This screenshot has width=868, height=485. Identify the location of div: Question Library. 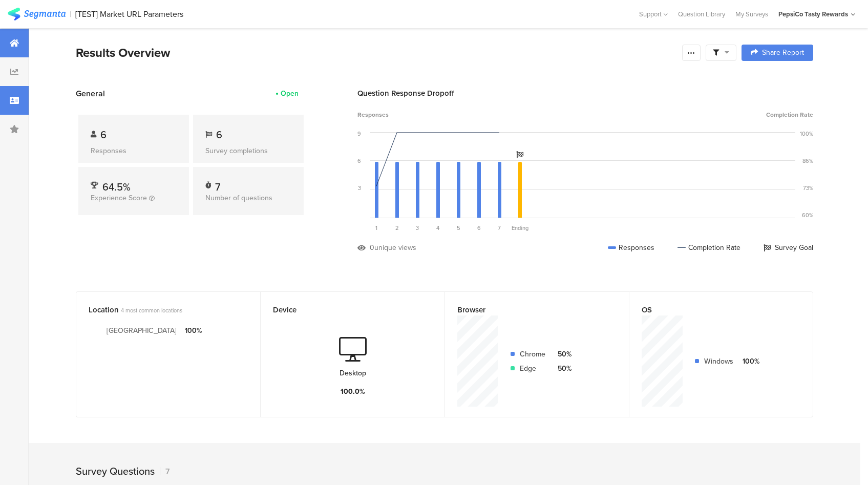
(702, 14).